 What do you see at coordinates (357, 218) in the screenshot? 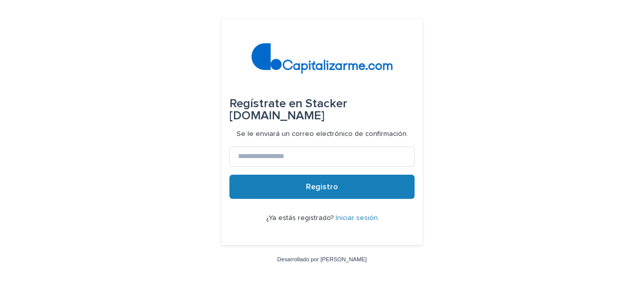
I see `a: Iniciar sesión` at bounding box center [357, 218].